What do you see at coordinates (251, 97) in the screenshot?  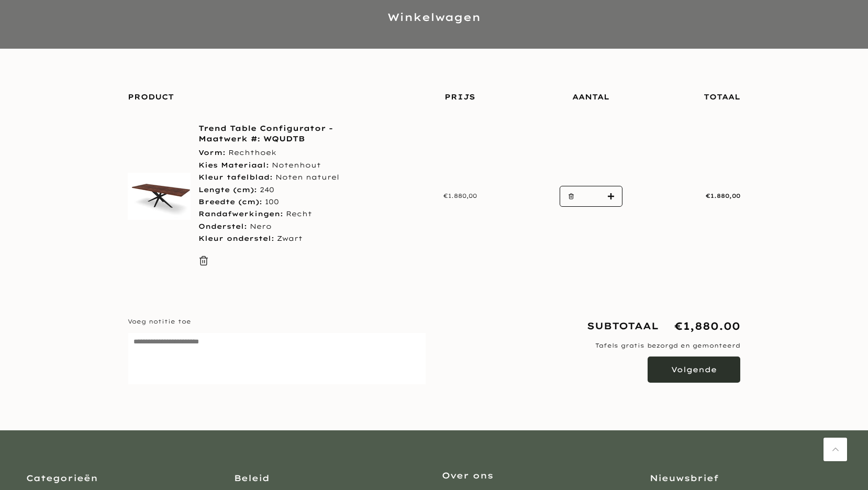 I see `div: Product` at bounding box center [251, 97].